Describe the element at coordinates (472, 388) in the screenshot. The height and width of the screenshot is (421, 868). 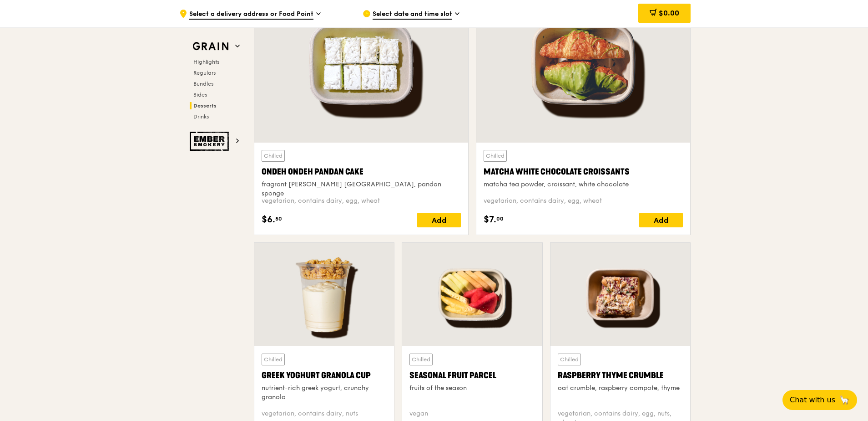
I see `div: fruits of the season` at that location.